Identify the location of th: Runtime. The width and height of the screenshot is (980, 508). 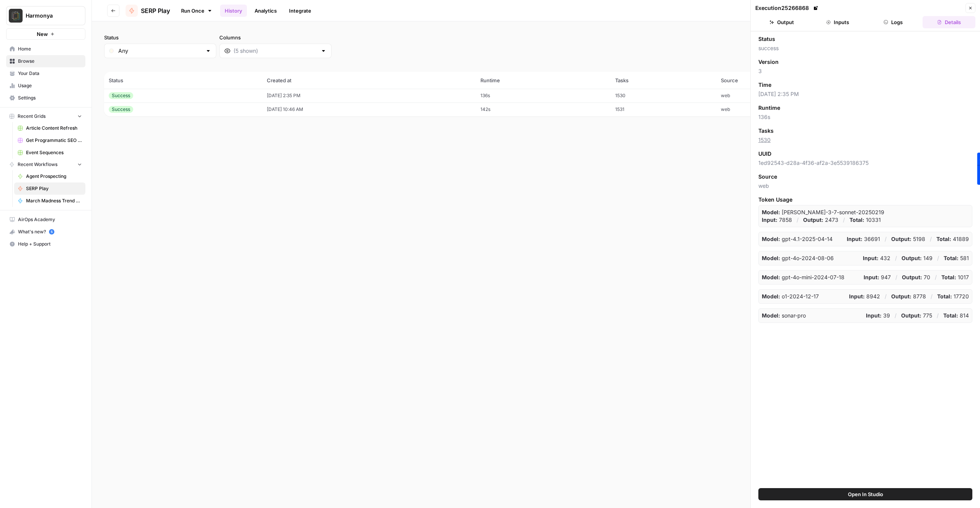
(543, 80).